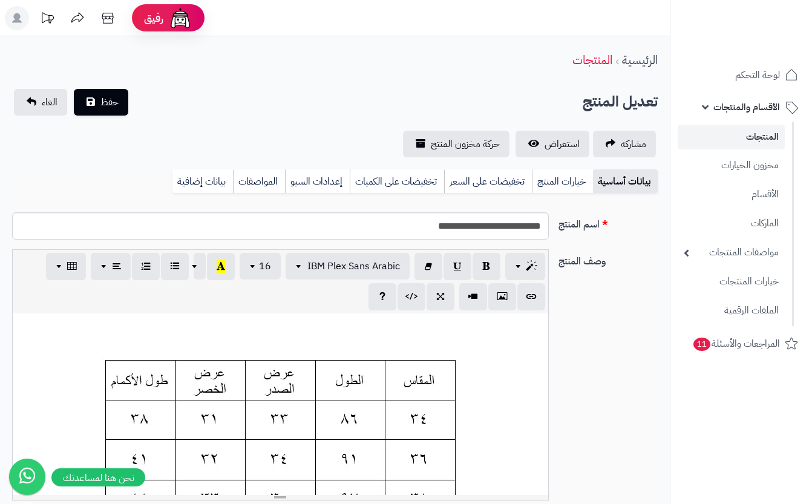 The height and width of the screenshot is (504, 812). I want to click on a: الملفات الرقمية, so click(731, 311).